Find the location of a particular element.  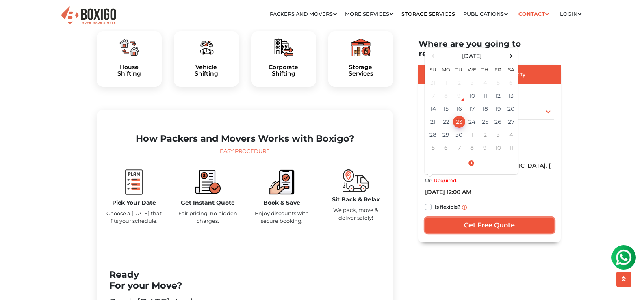

a: Storage Services is located at coordinates (428, 14).